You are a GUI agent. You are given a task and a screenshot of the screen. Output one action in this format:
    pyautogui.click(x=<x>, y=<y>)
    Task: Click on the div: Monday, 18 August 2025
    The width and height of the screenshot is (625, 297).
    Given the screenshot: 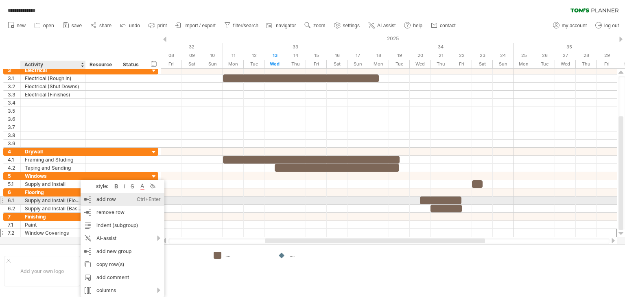 What is the action you would take?
    pyautogui.click(x=378, y=64)
    